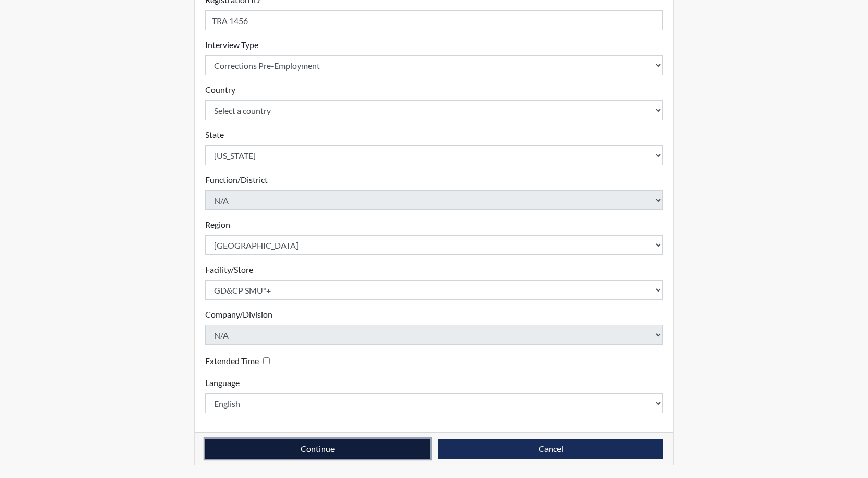 The height and width of the screenshot is (478, 868). What do you see at coordinates (239, 314) in the screenshot?
I see `label: Company/Division` at bounding box center [239, 314].